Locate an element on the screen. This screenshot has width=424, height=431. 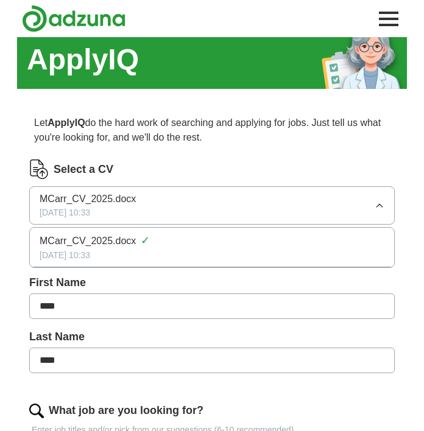
strong: ApplyIQ is located at coordinates (66, 122).